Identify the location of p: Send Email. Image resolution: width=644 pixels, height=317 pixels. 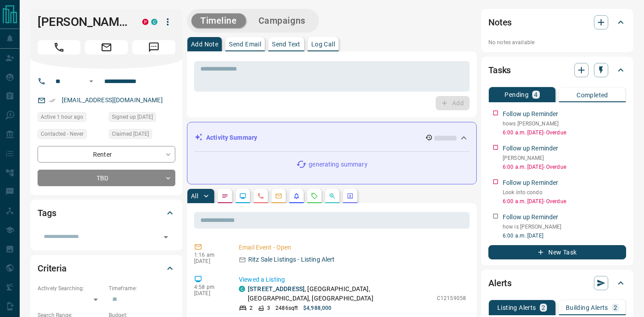
(245, 44).